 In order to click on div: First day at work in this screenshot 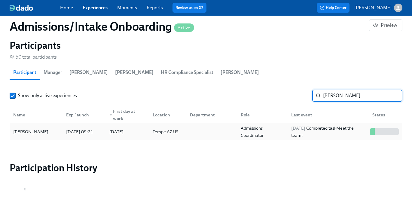, I will do `click(127, 115)`.